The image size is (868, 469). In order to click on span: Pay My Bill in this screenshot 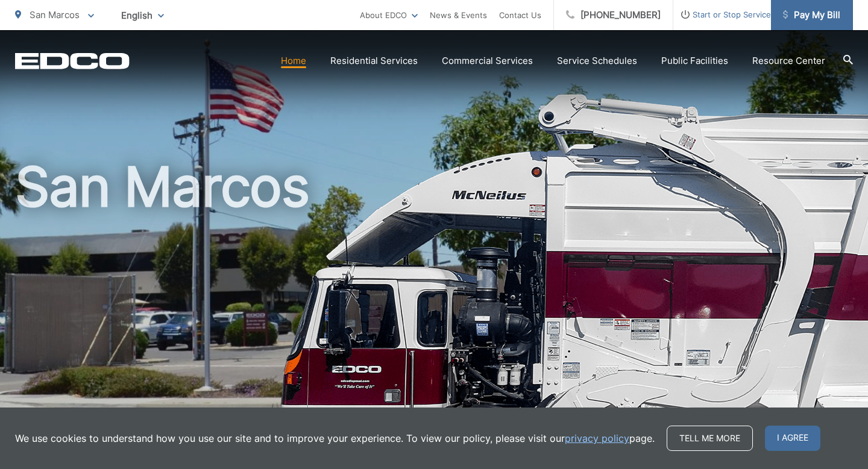, I will do `click(811, 15)`.